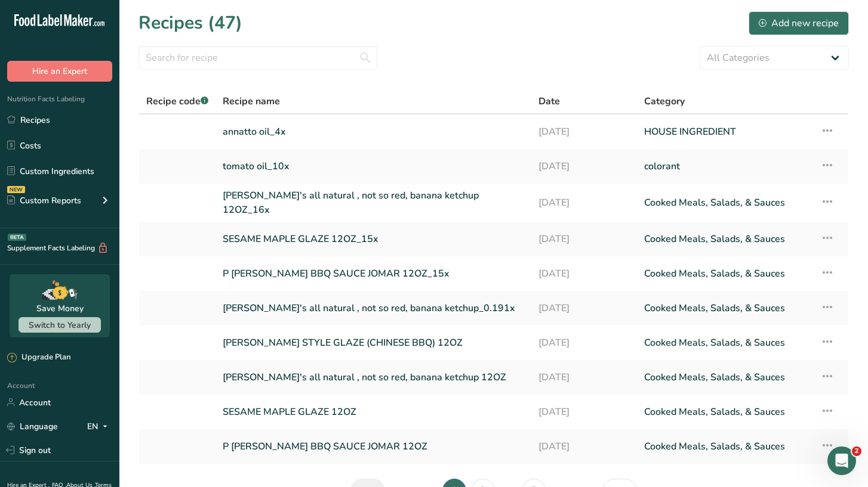 This screenshot has height=487, width=868. Describe the element at coordinates (44, 200) in the screenshot. I see `div: Custom Reports` at that location.